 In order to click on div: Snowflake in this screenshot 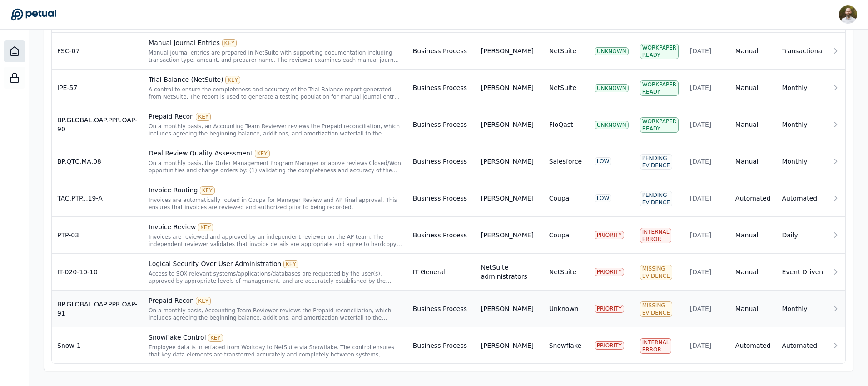, I will do `click(565, 345)`.